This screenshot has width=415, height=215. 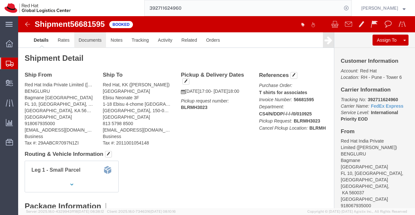 What do you see at coordinates (38, 8) in the screenshot?
I see `img: logo` at bounding box center [38, 8].